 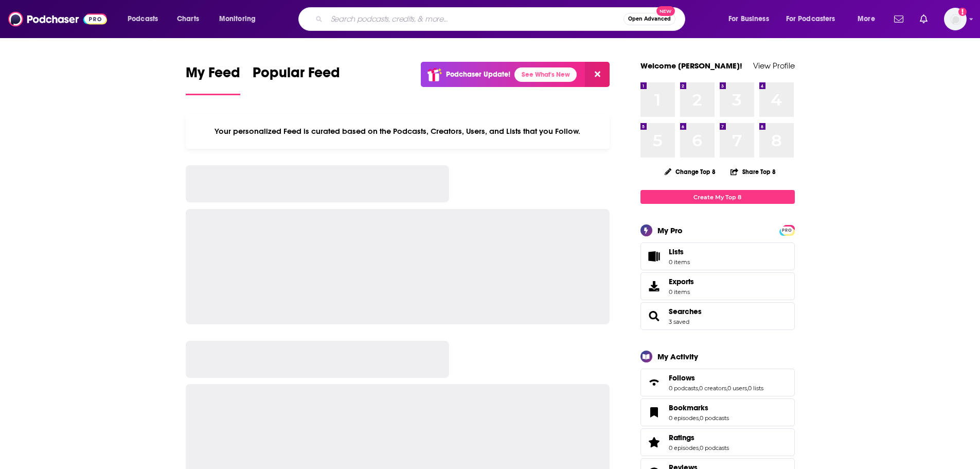 I want to click on span: For Business, so click(x=749, y=19).